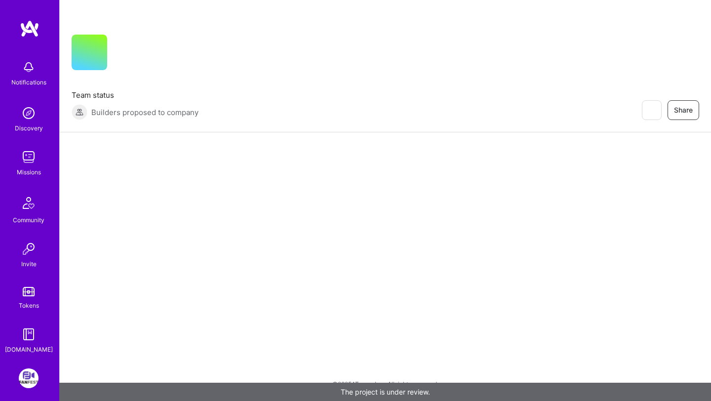  What do you see at coordinates (29, 67) in the screenshot?
I see `img: bell` at bounding box center [29, 67].